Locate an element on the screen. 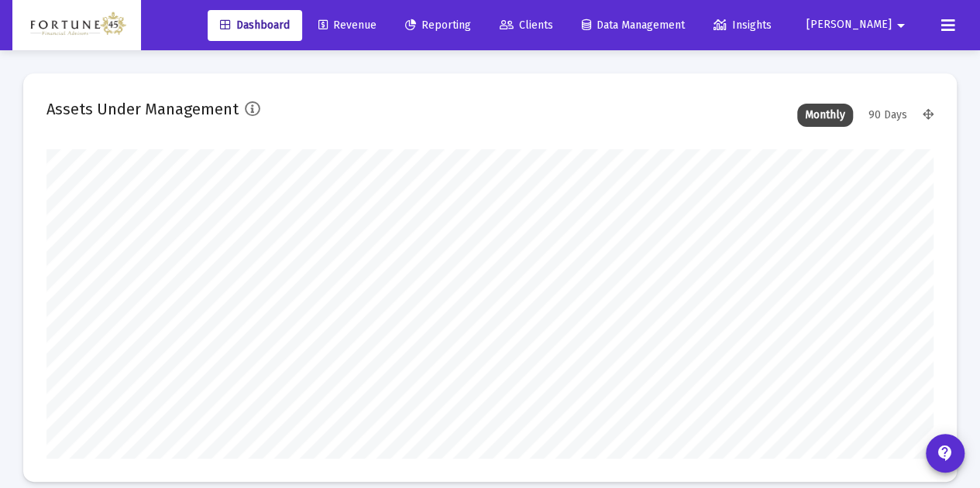 Image resolution: width=980 pixels, height=488 pixels. a: Clients is located at coordinates (526, 25).